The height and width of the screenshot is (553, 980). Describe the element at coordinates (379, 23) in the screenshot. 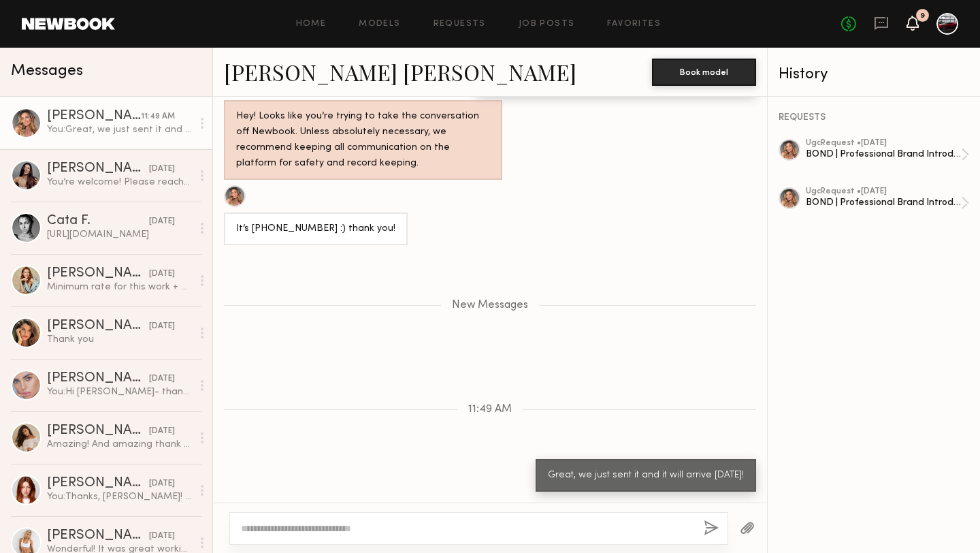

I see `a: Models` at that location.